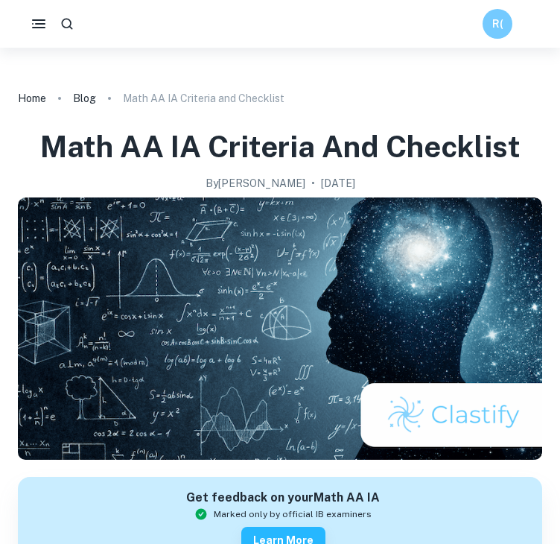  I want to click on h6: Get feedback on your Math AA IA, so click(283, 498).